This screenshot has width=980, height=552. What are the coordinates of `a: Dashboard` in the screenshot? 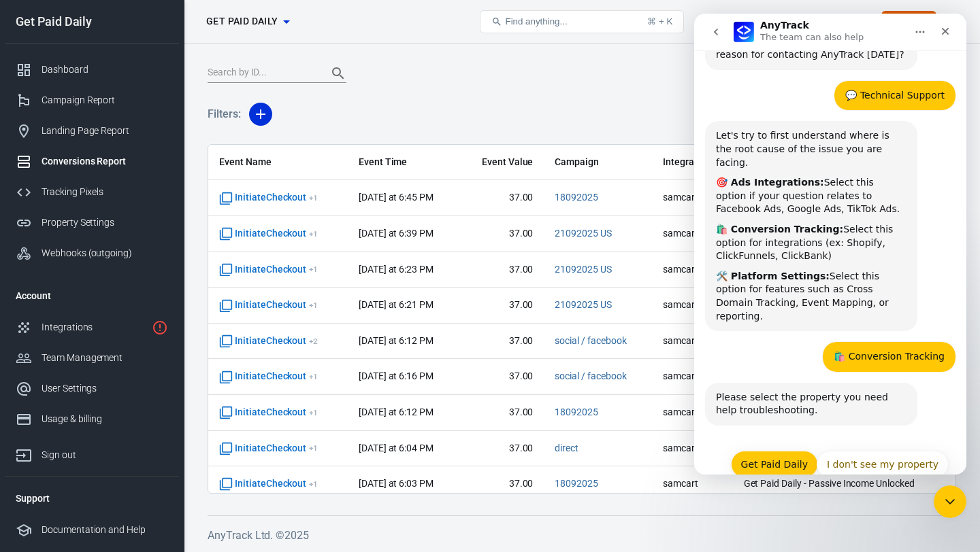 It's located at (92, 69).